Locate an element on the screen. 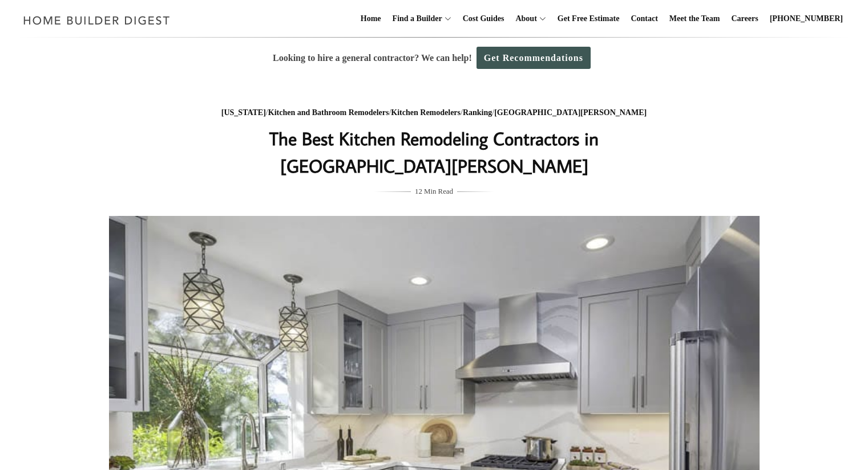  a: Home is located at coordinates (371, 19).